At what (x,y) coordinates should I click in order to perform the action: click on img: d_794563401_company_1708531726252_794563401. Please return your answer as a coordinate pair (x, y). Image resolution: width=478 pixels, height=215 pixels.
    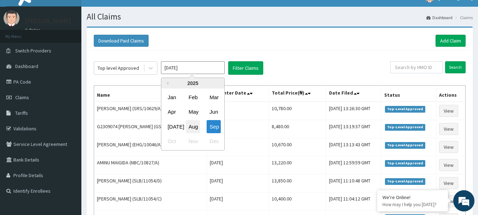
    Looking at the image, I should click on (21, 44).